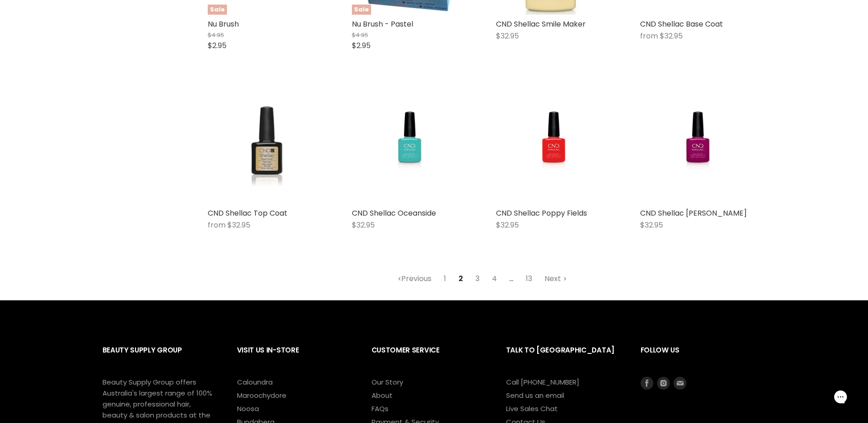  I want to click on button: Open gorgias live chat, so click(18, 17).